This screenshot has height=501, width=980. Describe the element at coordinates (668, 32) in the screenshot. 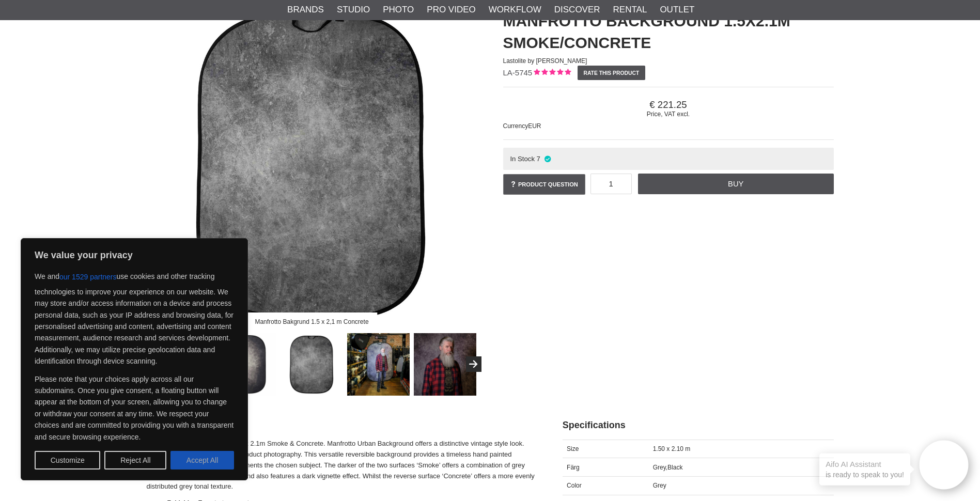

I see `h1: Manfrotto Background 1.5x2.1m Smoke/Concrete` at that location.